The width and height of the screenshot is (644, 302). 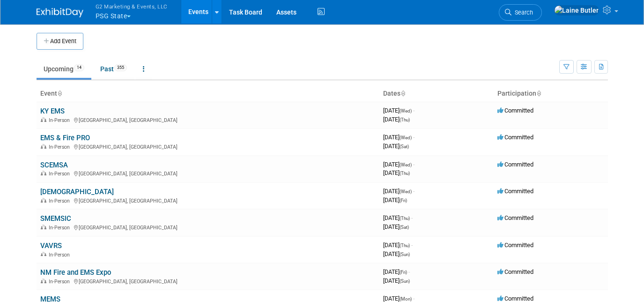 What do you see at coordinates (51, 246) in the screenshot?
I see `a: VAVRS` at bounding box center [51, 246].